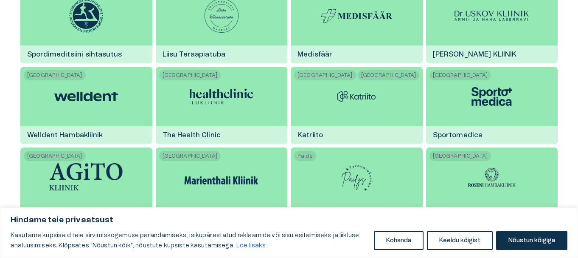 This screenshot has width=578, height=258. I want to click on button: Kohanda, so click(399, 240).